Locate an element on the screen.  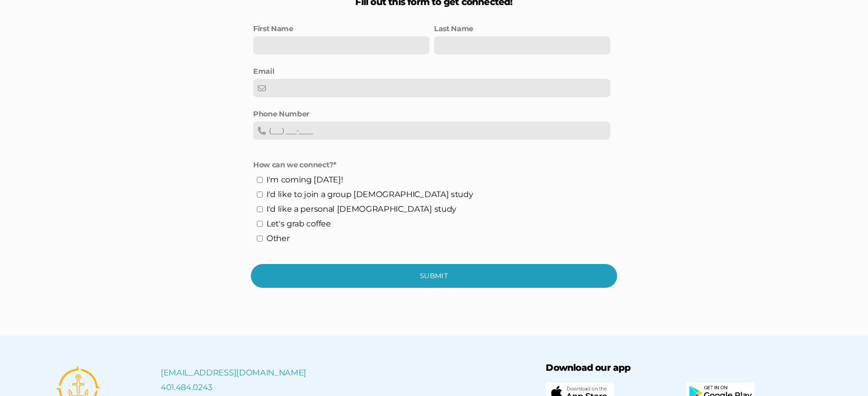
label: Phone Number is located at coordinates (432, 114).